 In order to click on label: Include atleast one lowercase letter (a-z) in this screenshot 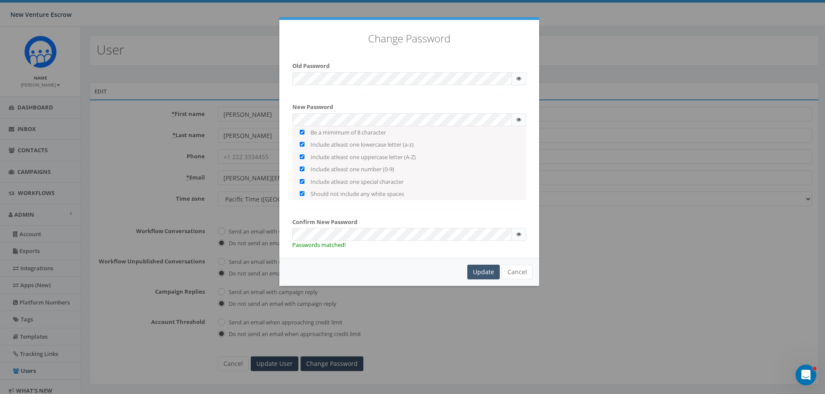, I will do `click(362, 145)`.